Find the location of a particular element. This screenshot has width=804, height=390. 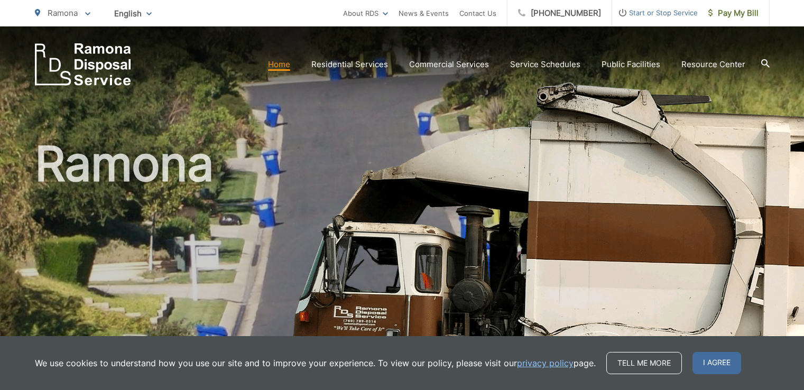

a: Residential Services is located at coordinates (349, 64).